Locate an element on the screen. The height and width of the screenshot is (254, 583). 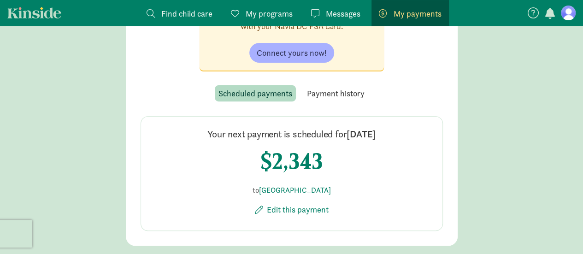
p: to is located at coordinates (292, 190).